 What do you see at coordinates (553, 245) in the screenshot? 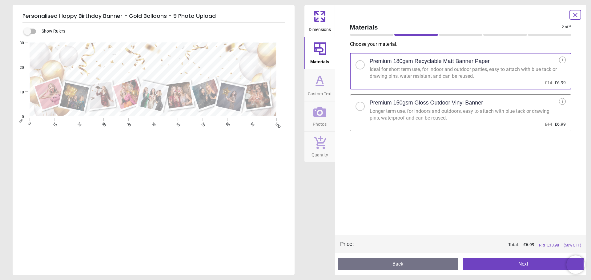
I see `span: £ 13.98` at bounding box center [553, 245].